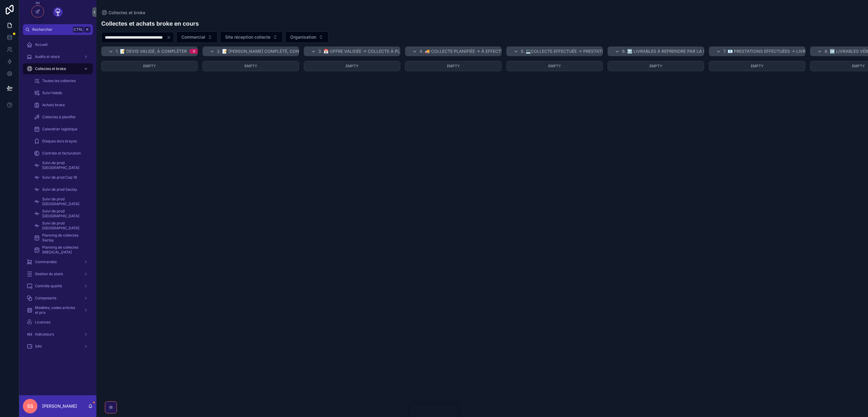  What do you see at coordinates (59, 189) in the screenshot?
I see `span: Suivi de prod Saclay` at bounding box center [59, 189].